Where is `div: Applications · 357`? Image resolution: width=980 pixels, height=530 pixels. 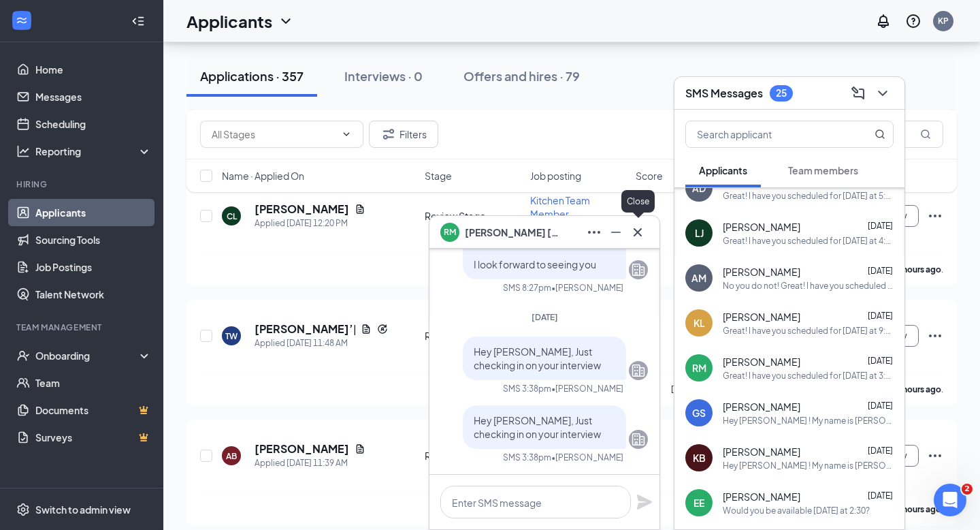
div: Applications · 357 is located at coordinates (251, 75).